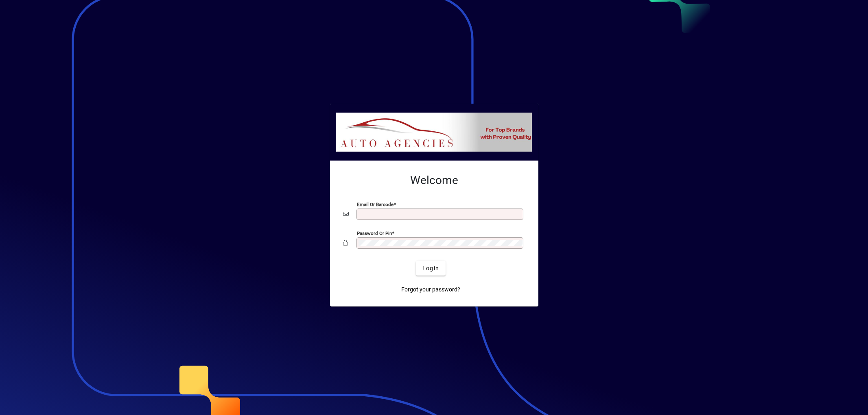 The width and height of the screenshot is (868, 415). I want to click on mat-label: Email or Barcode, so click(375, 205).